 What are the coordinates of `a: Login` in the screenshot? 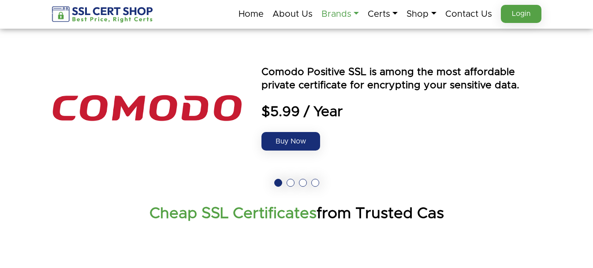 It's located at (521, 14).